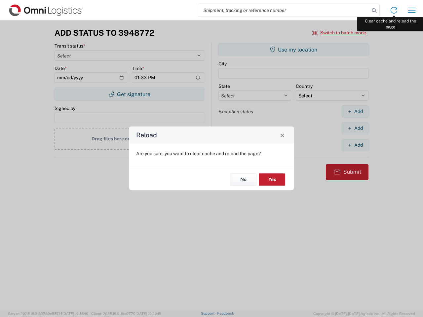 This screenshot has height=317, width=423. I want to click on h4: Reload, so click(146, 135).